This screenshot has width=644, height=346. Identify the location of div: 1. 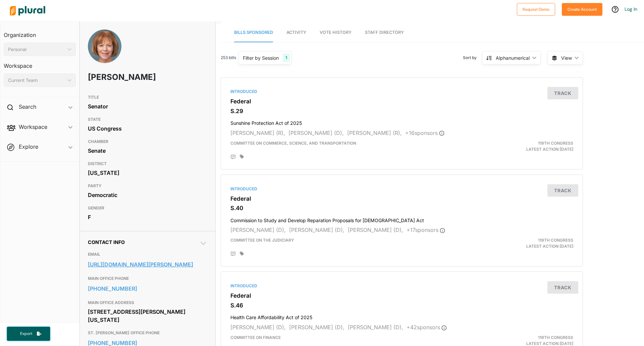
(286, 58).